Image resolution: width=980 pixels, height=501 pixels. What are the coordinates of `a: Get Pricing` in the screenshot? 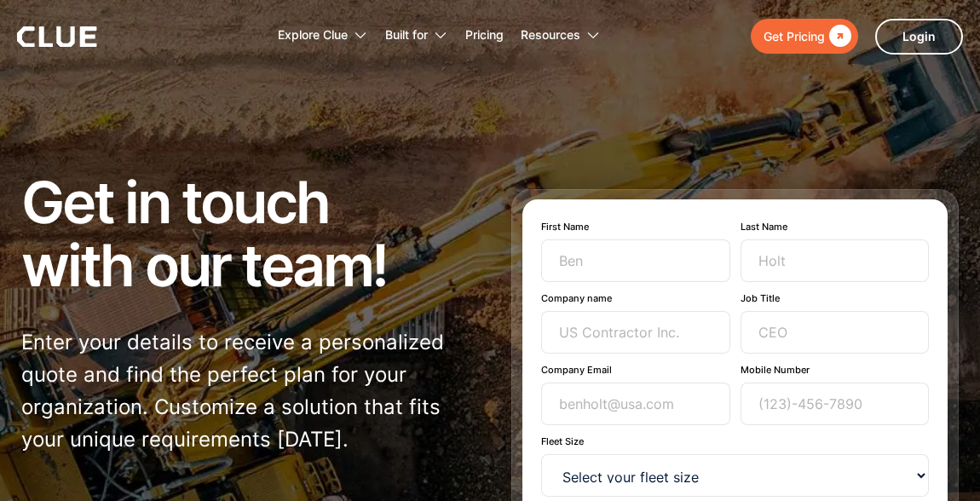 It's located at (804, 35).